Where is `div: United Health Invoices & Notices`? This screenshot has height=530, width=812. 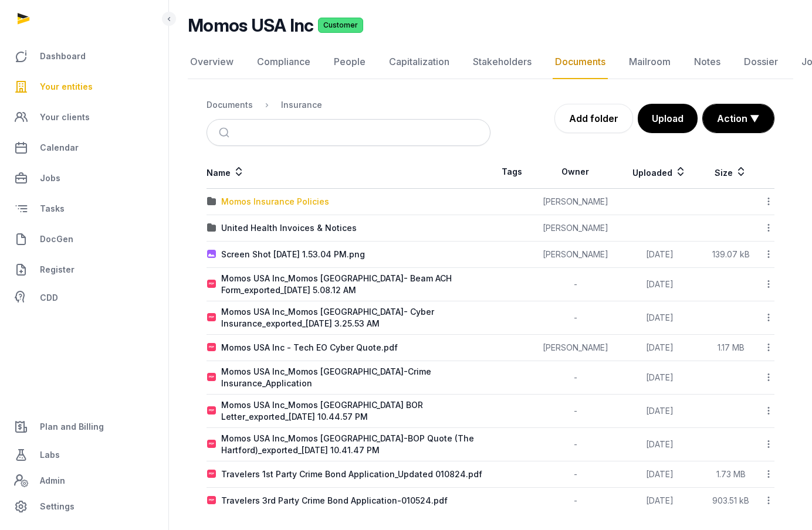 div: United Health Invoices & Notices is located at coordinates (288, 228).